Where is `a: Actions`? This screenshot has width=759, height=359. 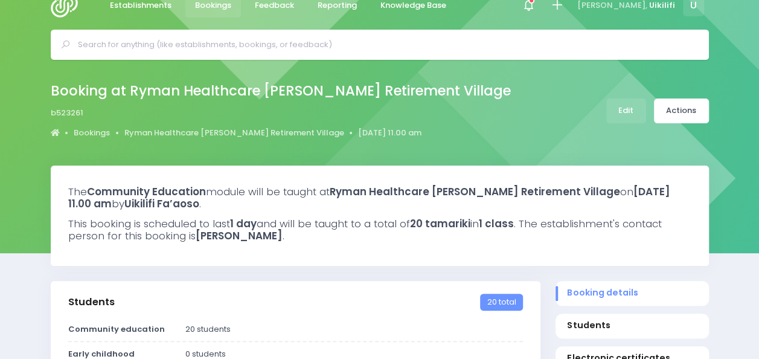
a: Actions is located at coordinates (681, 111).